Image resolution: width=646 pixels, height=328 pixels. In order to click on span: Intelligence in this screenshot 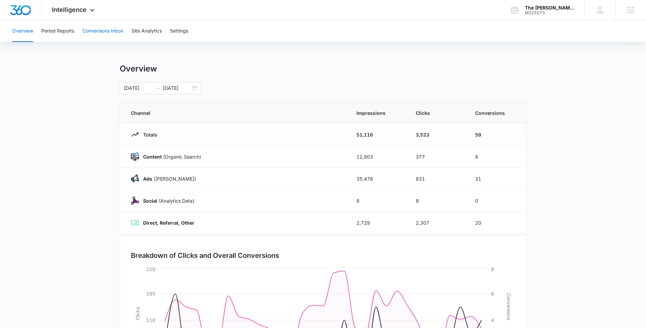, I will do `click(69, 9)`.